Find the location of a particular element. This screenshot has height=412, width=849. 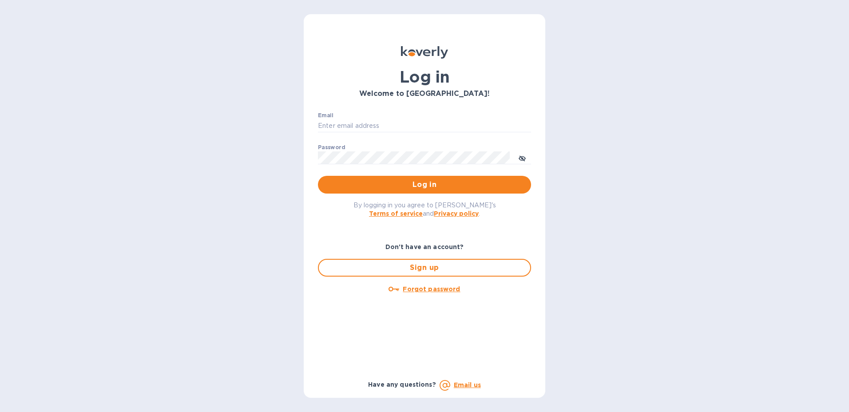

u: Forgot password is located at coordinates (431, 289).